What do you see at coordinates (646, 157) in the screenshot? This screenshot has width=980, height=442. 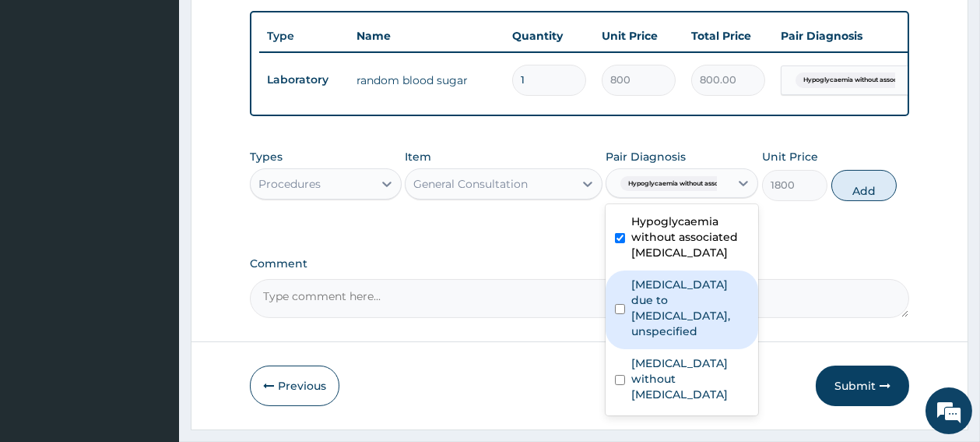 I see `label: Pair Diagnosis` at bounding box center [646, 157].